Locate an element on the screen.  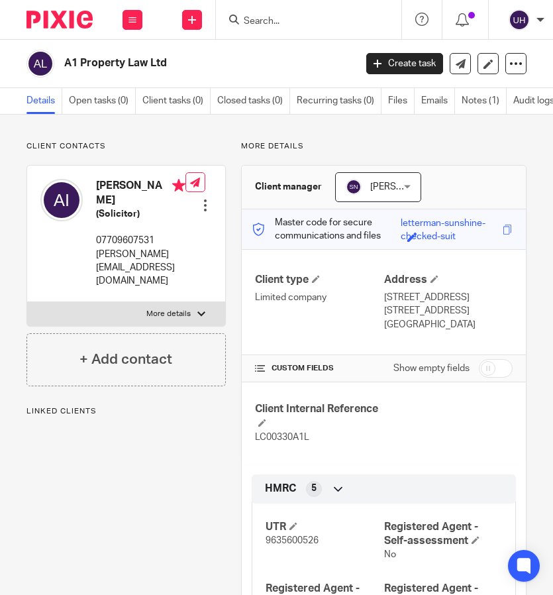
h3: Client manager is located at coordinates (288, 187).